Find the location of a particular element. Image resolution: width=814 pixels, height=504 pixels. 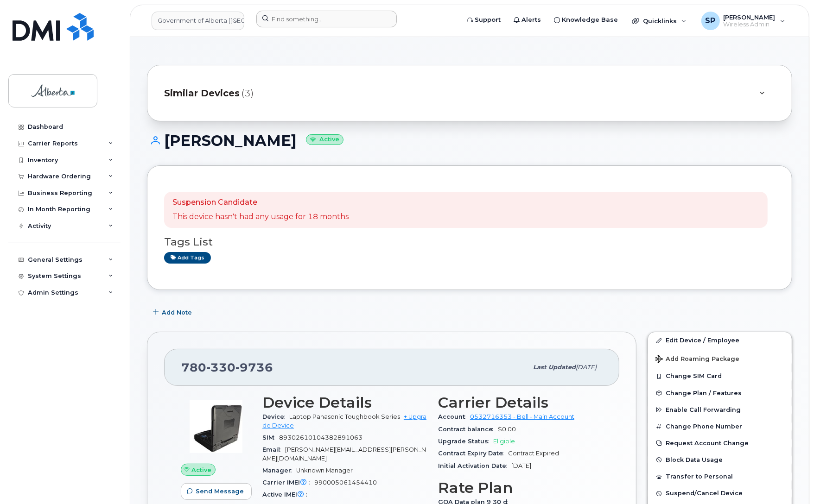

button: Change SIM Card is located at coordinates (720, 376).